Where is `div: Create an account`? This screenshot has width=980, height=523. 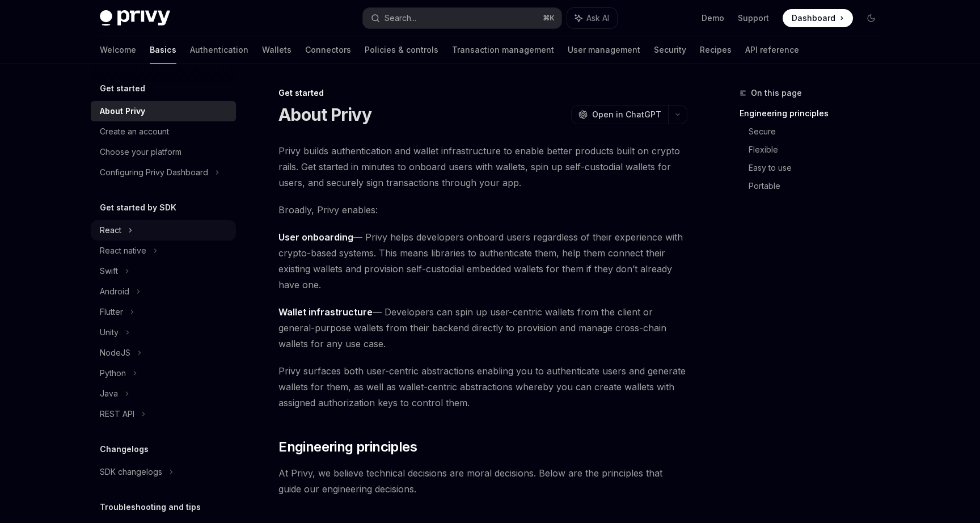
div: Create an account is located at coordinates (134, 131).